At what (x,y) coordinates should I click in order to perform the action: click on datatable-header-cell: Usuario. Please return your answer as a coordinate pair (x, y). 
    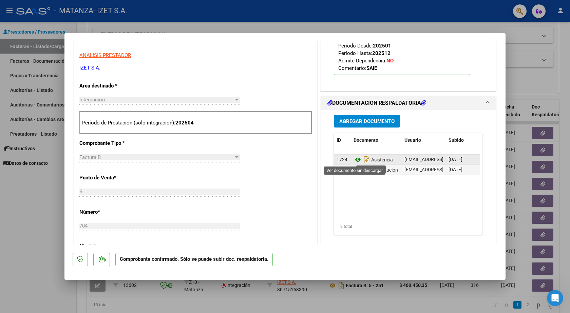
    Looking at the image, I should click on (424, 140).